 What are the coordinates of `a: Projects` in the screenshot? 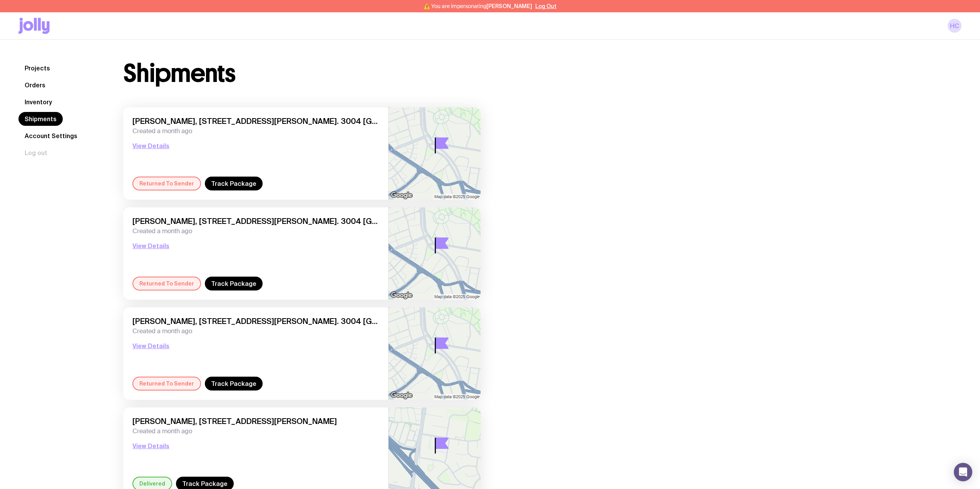 It's located at (37, 68).